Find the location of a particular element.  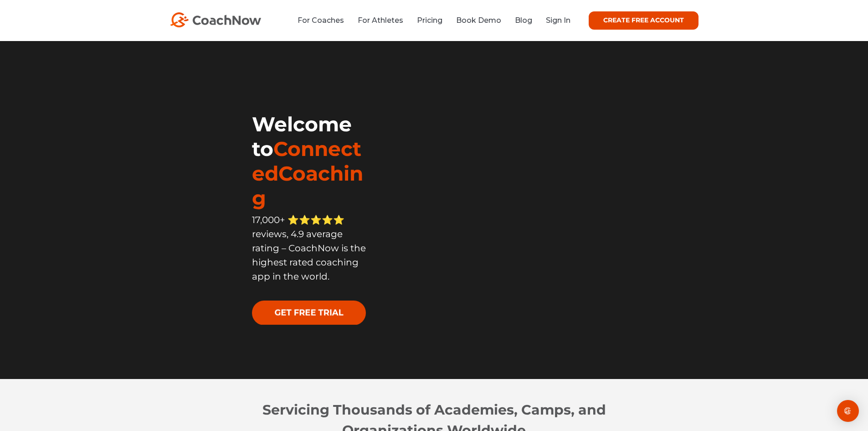

img: CoachNow Logo is located at coordinates (215, 19).